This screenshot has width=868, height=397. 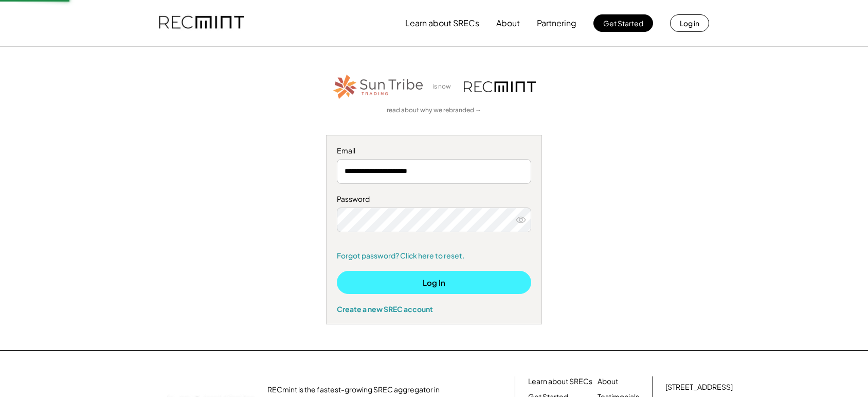 What do you see at coordinates (508, 23) in the screenshot?
I see `button: About` at bounding box center [508, 23].